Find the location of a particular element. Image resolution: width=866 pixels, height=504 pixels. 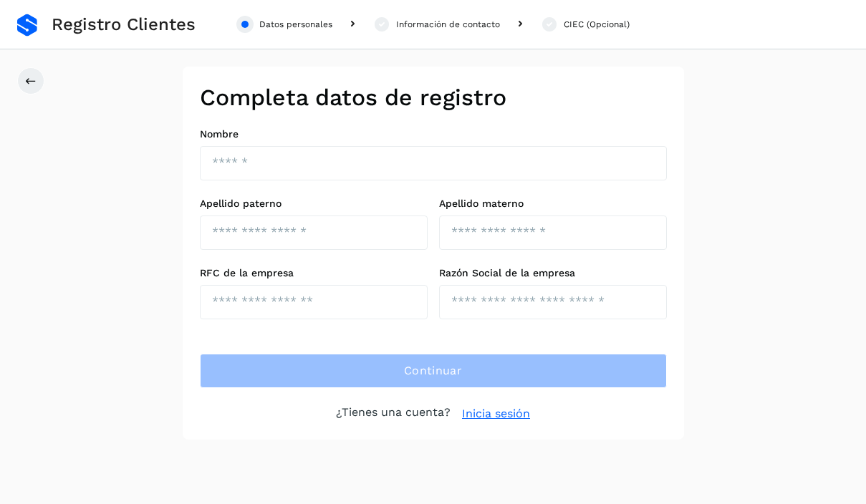

span: Registro Clientes is located at coordinates (123, 24).